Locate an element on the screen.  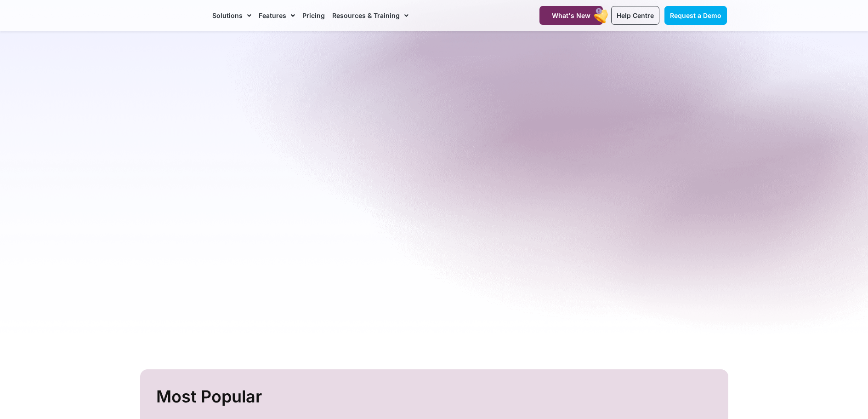
a: What's New is located at coordinates (571, 15).